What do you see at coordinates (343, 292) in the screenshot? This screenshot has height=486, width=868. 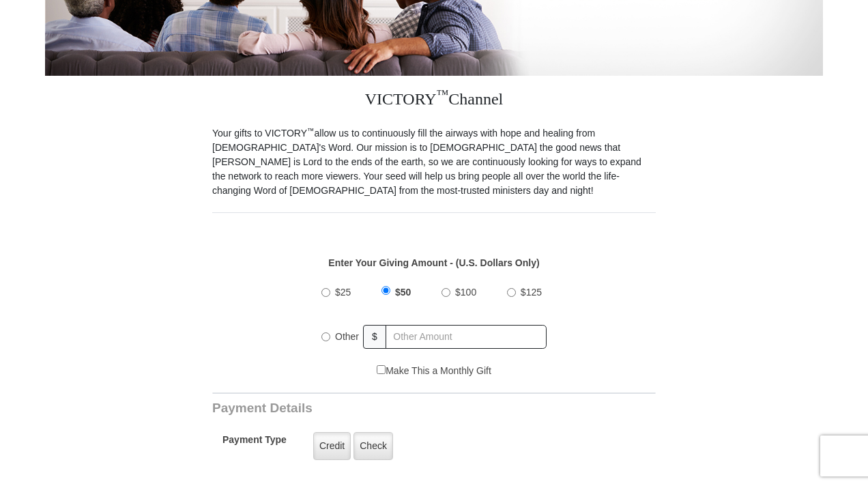 I see `span: $25` at bounding box center [343, 292].